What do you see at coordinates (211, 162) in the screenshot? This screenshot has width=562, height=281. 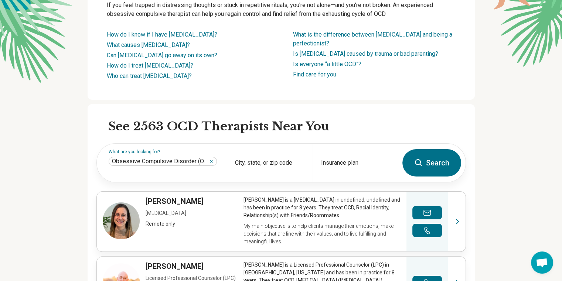 I see `button: Obsessive Compulsive Disorder (OCD)` at bounding box center [211, 162].